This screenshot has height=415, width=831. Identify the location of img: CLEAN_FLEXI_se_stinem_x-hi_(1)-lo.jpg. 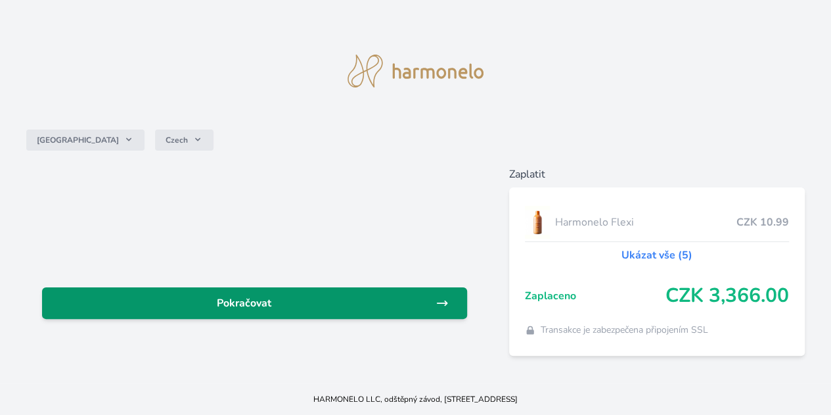
(537, 222).